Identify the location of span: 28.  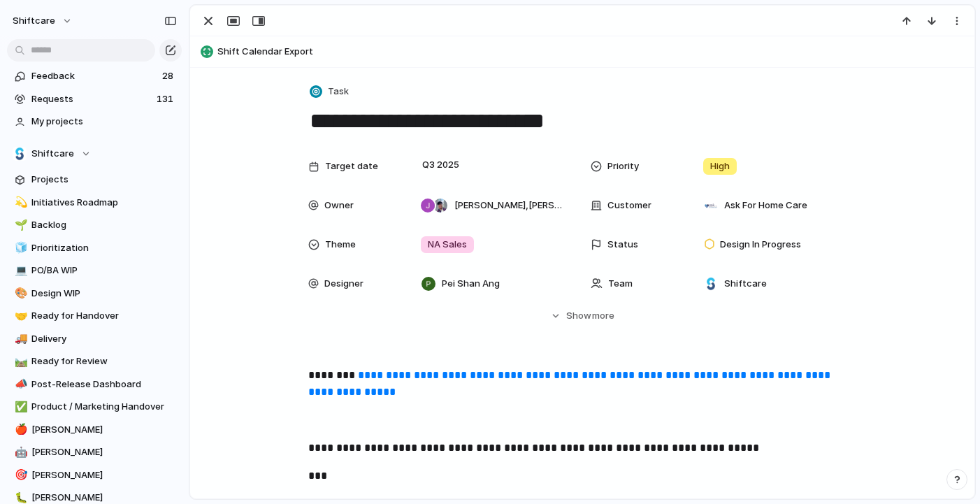
(169, 76).